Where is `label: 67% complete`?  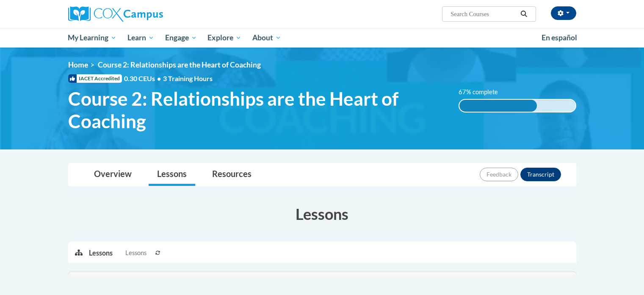
label: 67% complete is located at coordinates (483, 92).